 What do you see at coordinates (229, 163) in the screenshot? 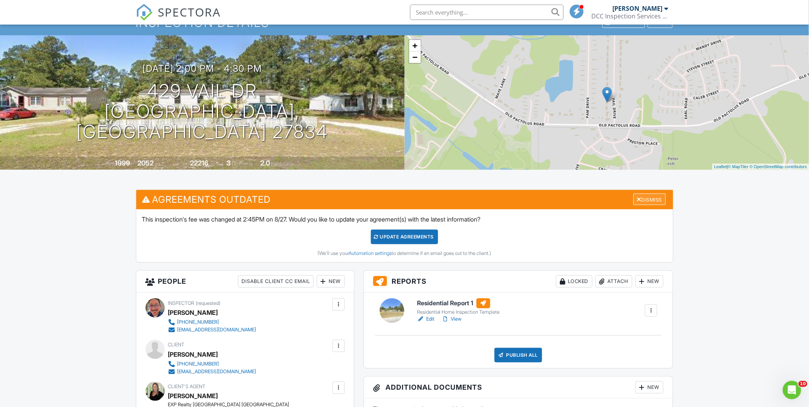
I see `div: 3` at bounding box center [229, 163].